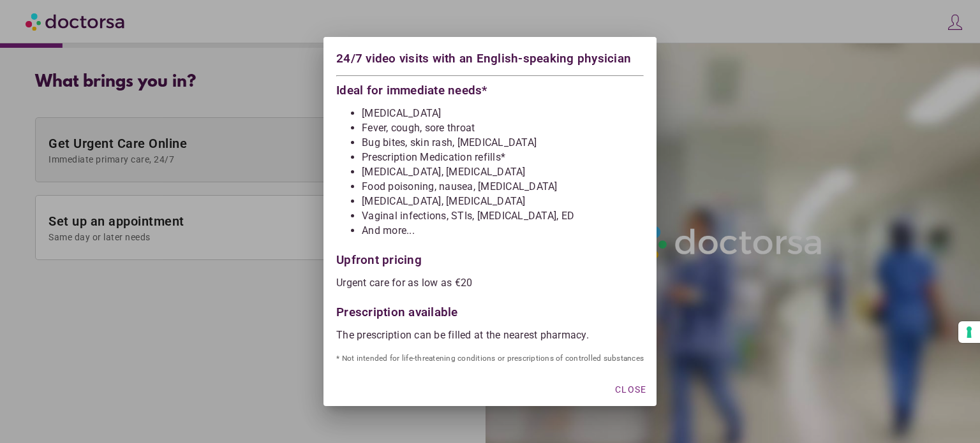 Image resolution: width=980 pixels, height=443 pixels. I want to click on div: 24/7 video visits with an English-speaking physician, so click(490, 60).